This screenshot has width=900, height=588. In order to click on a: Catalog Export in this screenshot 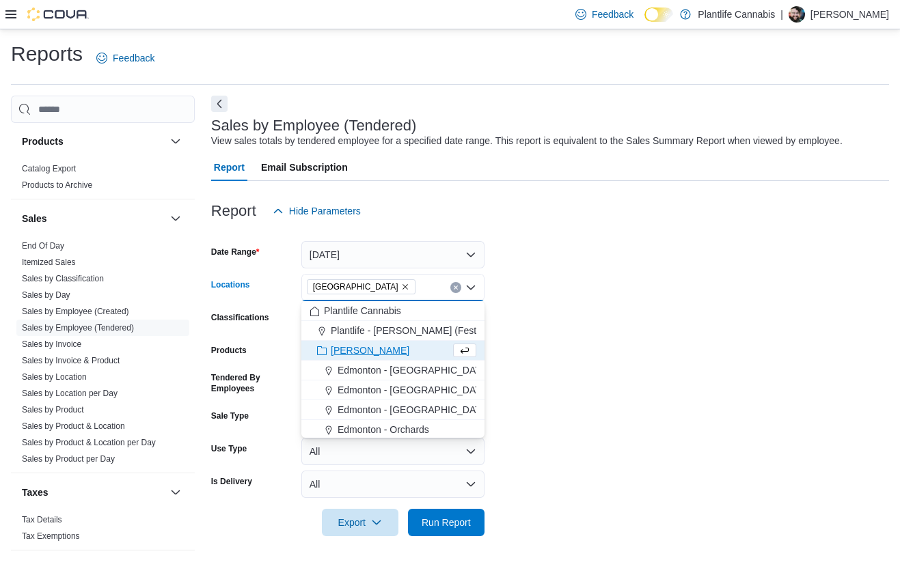, I will do `click(49, 168)`.